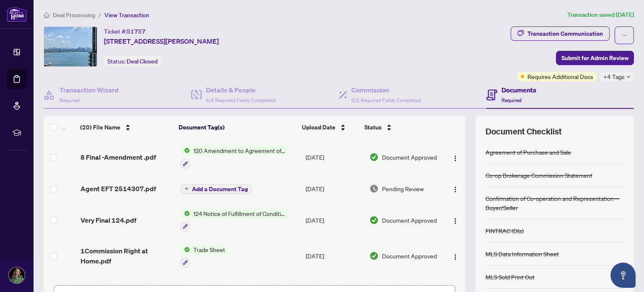  What do you see at coordinates (235, 157) in the screenshot?
I see `button: Status Icon120 Amendment to Agreement of Purchase and Sale` at bounding box center [235, 157].